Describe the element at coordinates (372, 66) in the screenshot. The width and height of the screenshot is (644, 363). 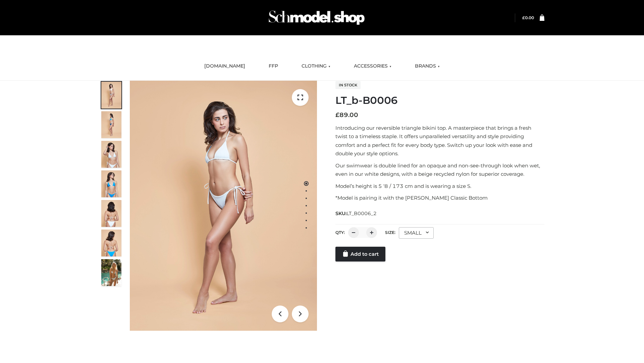
I see `a: ACCESSORIES` at that location.